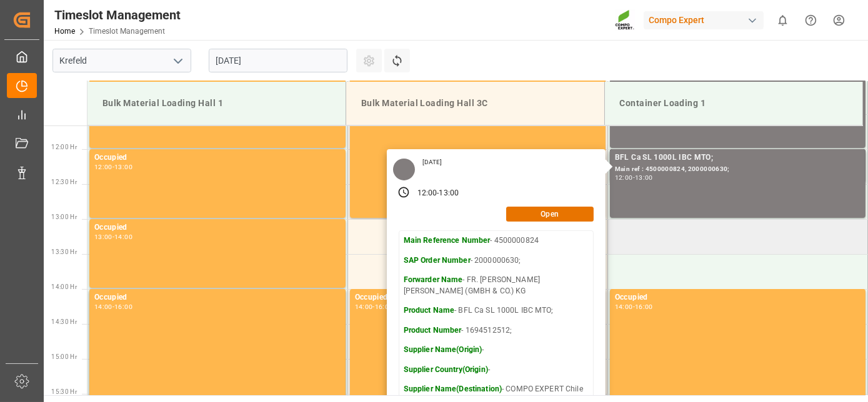 This screenshot has height=402, width=868. What do you see at coordinates (496, 261) in the screenshot?
I see `p: - 2000000630;` at bounding box center [496, 261].